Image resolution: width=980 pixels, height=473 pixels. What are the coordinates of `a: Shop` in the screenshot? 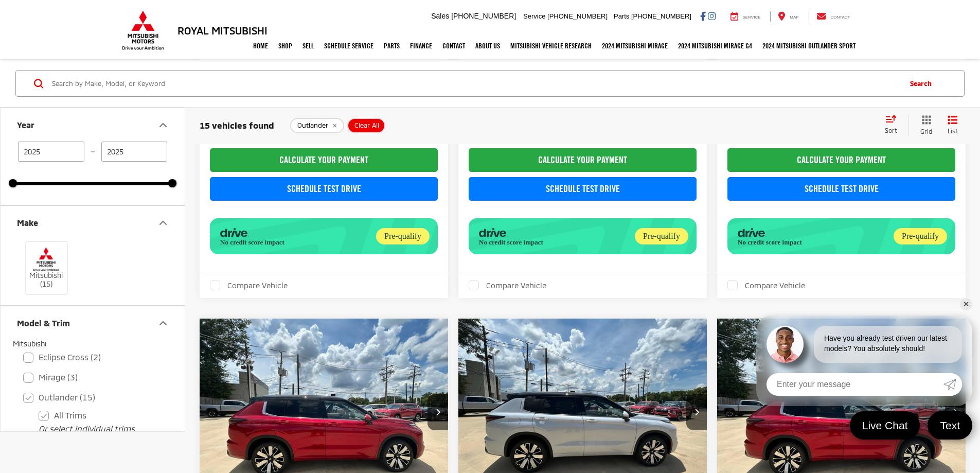 It's located at (285, 46).